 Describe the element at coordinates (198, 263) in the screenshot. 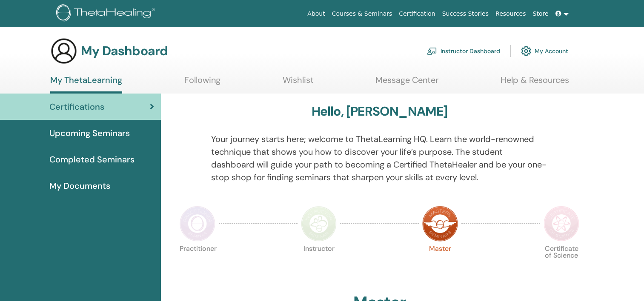

I see `p: Practitioner` at that location.